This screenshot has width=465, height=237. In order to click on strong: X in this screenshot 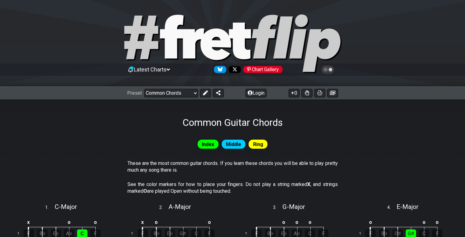, I will do `click(308, 184)`.